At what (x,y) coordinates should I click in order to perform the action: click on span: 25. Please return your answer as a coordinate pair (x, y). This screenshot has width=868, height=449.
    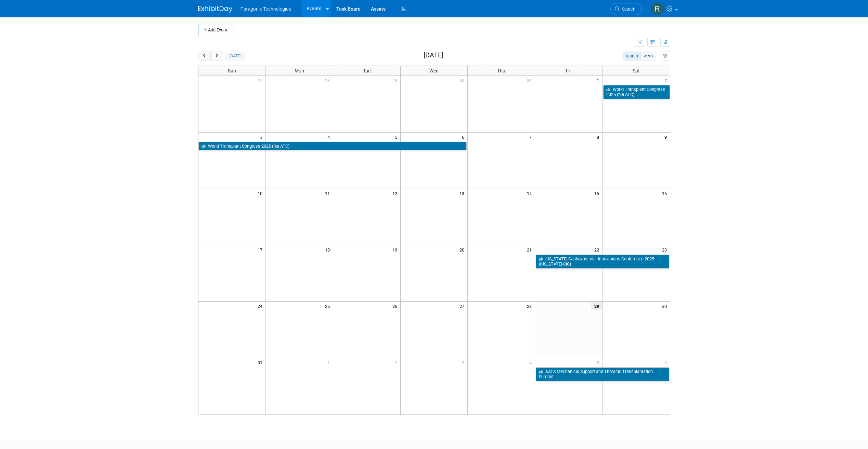
    Looking at the image, I should click on (328, 306).